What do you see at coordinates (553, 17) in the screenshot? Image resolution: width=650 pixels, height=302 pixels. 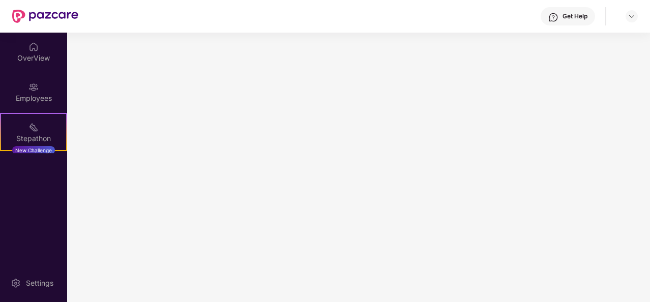 I see `img: svg+xml;base64,PHN2ZyBpZD0iSGVscC0zMngzMiIgeG1sbnM9Imh0dHA6Ly93d3cudzMub3JnLzIwMDAvc3ZnIiB3aWR0aD...` at bounding box center [553, 17].